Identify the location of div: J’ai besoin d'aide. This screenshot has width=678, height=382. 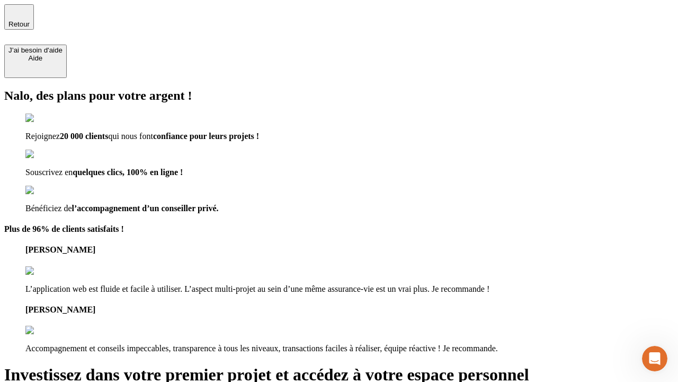
(36, 50).